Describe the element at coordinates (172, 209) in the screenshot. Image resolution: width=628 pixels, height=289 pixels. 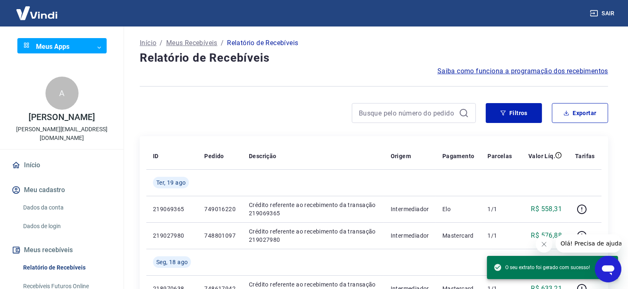
I see `p: 219069365` at that location.